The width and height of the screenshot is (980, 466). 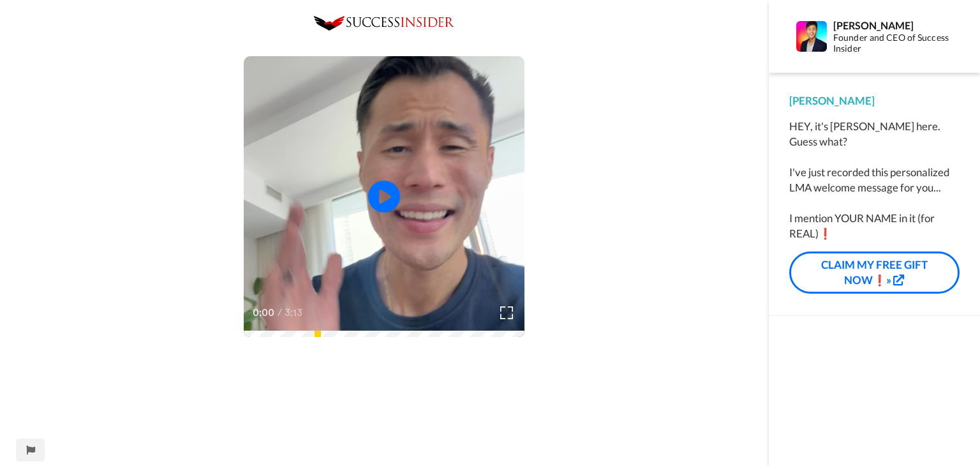 What do you see at coordinates (264, 313) in the screenshot?
I see `span: 0:00` at bounding box center [264, 313].